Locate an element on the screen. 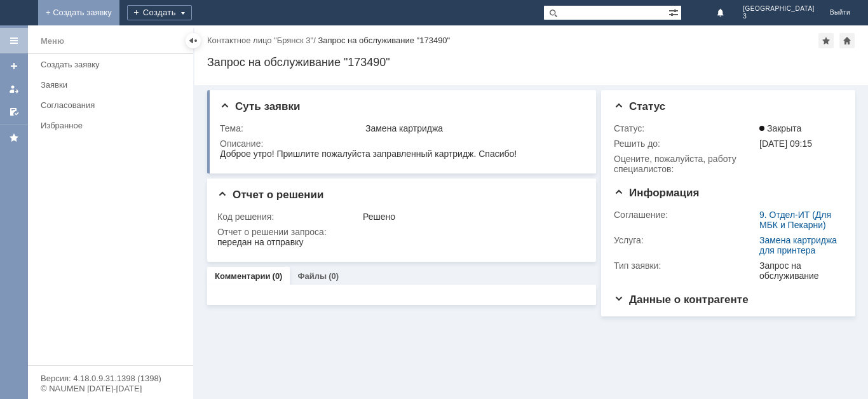 This screenshot has width=868, height=399. div: Согласования is located at coordinates (113, 105).